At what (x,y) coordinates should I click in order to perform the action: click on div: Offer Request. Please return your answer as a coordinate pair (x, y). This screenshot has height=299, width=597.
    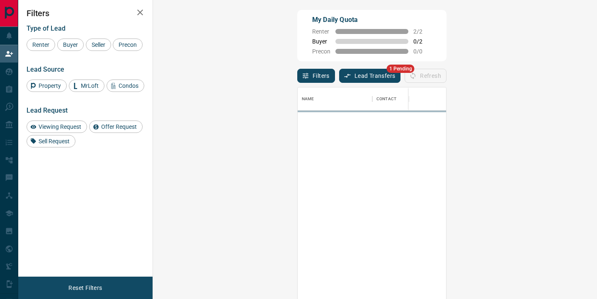
    Looking at the image, I should click on (116, 127).